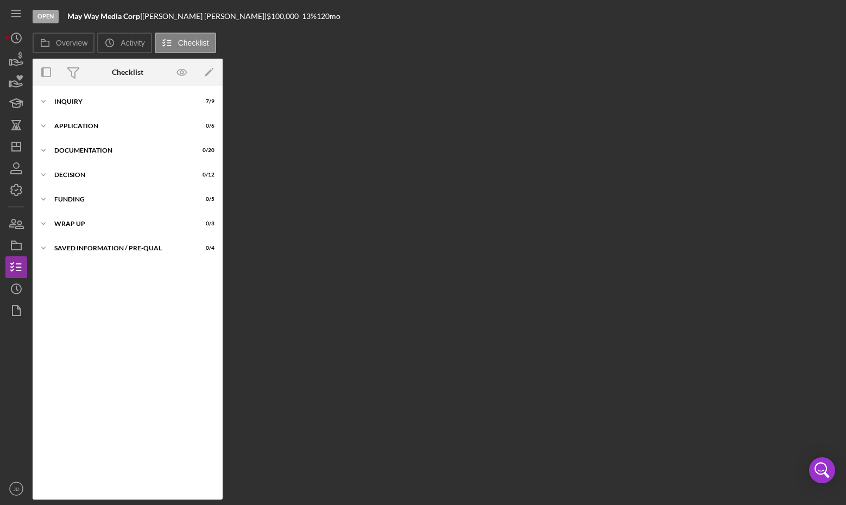 The height and width of the screenshot is (505, 846). I want to click on div: Checklist, so click(128, 72).